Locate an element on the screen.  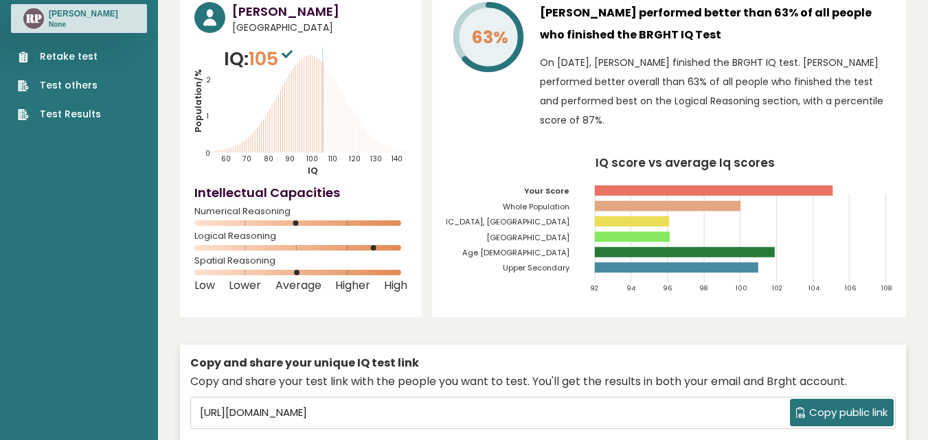
tspan: 60 is located at coordinates (226, 159).